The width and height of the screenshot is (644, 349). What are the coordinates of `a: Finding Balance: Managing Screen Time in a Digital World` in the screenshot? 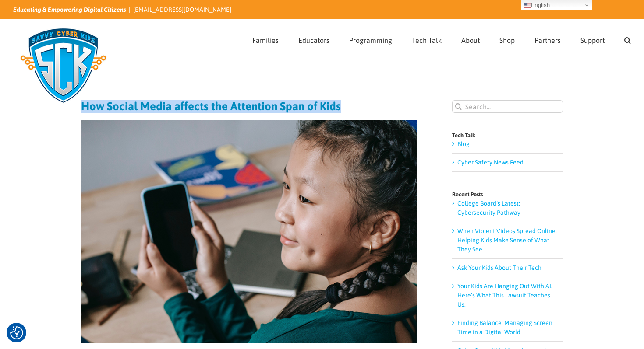 It's located at (505, 327).